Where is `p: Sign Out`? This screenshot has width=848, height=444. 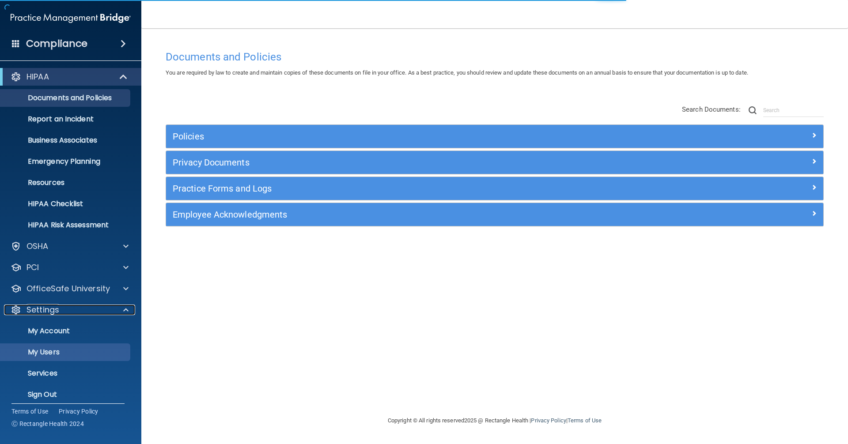
p: Sign Out is located at coordinates (66, 395).